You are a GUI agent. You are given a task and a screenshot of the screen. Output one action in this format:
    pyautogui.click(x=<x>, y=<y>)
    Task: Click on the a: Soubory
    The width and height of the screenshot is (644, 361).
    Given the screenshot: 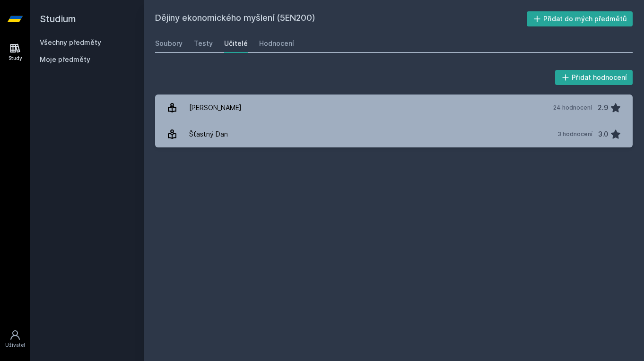 What is the action you would take?
    pyautogui.click(x=169, y=44)
    